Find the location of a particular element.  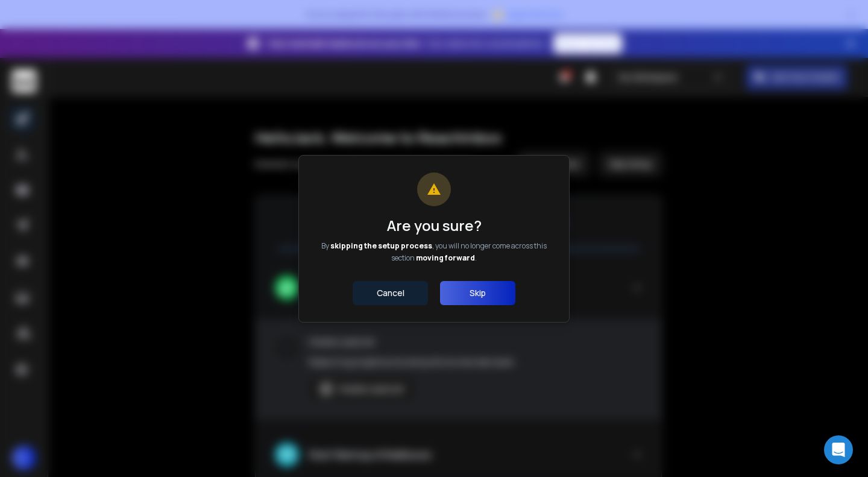

button: Skip is located at coordinates (477, 293).